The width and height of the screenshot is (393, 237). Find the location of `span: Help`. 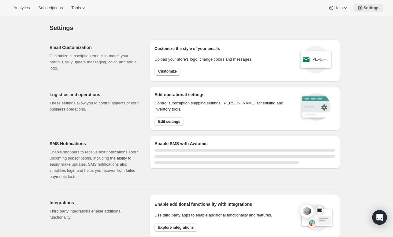

span: Help is located at coordinates (339, 8).